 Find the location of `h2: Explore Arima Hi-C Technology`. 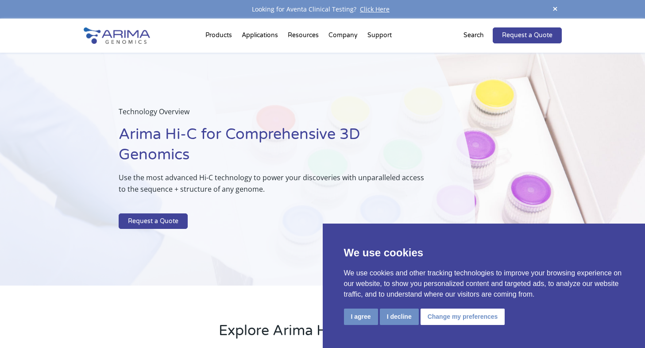

h2: Explore Arima Hi-C Technology is located at coordinates (323, 334).